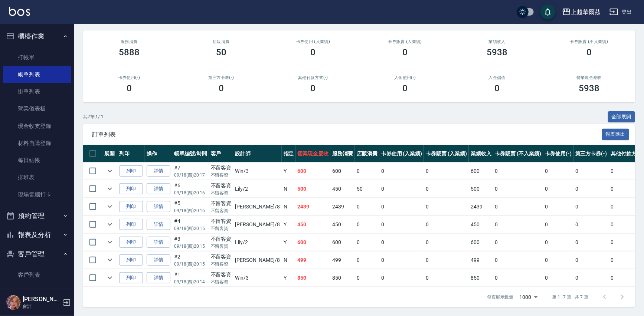  I want to click on button: 櫃檯作業, so click(37, 36).